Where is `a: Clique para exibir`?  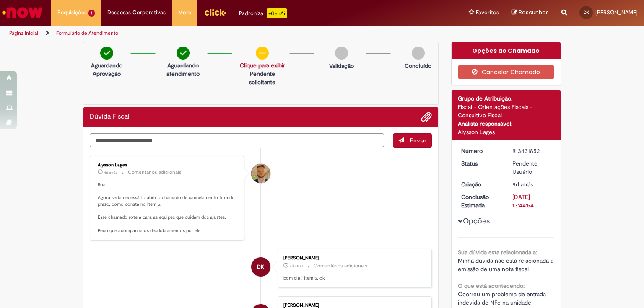
a: Clique para exibir is located at coordinates (262, 65).